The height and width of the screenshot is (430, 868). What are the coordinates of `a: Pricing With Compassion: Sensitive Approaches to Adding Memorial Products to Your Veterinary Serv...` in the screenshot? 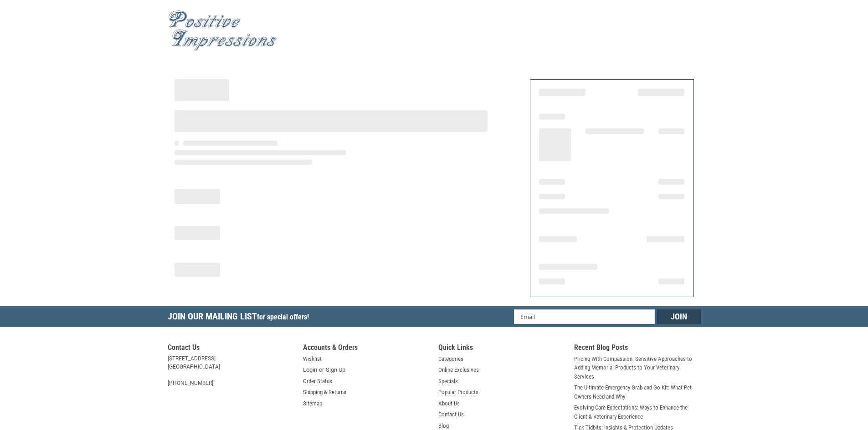 It's located at (637, 368).